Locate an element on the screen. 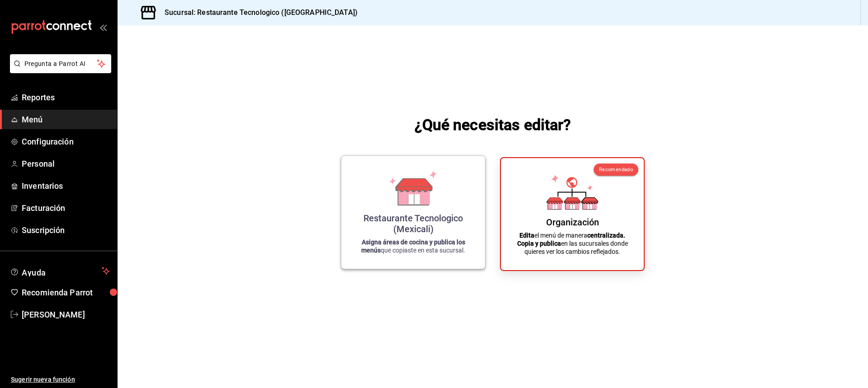 The image size is (868, 388). a: Pregunta a Parrot AI is located at coordinates (58, 70).